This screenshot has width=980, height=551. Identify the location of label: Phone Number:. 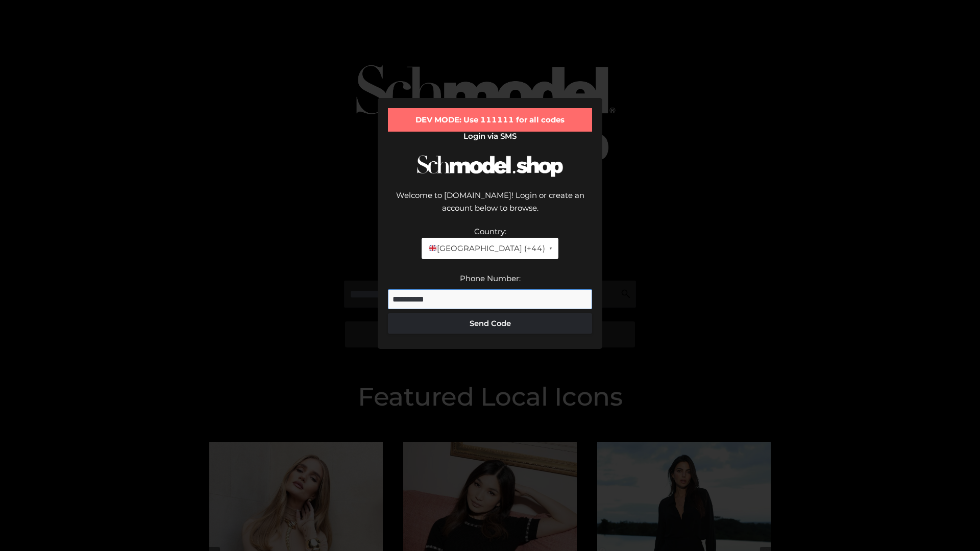
(490, 278).